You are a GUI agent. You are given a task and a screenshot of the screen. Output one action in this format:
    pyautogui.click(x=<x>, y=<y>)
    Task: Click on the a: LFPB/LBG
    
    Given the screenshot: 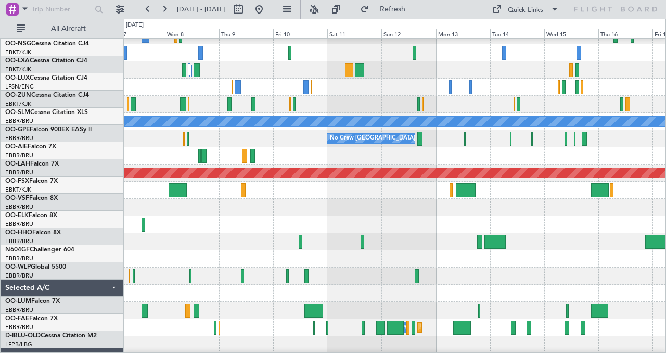 What is the action you would take?
    pyautogui.click(x=19, y=344)
    